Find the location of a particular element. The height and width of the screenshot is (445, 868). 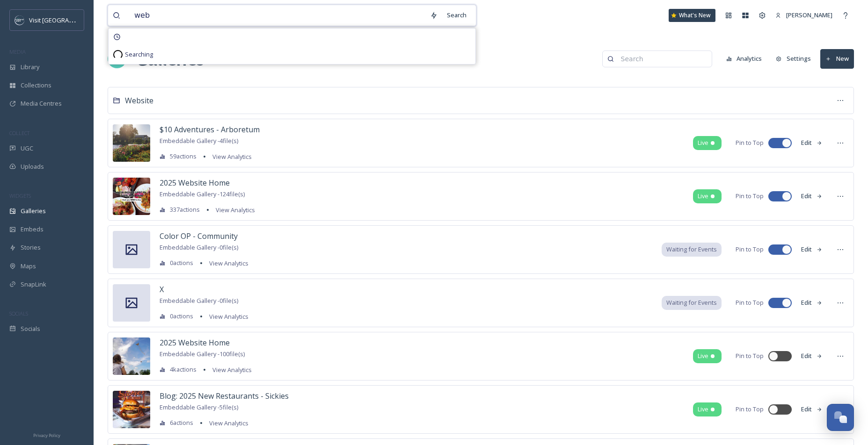

span: SOCIALS is located at coordinates (19, 313).